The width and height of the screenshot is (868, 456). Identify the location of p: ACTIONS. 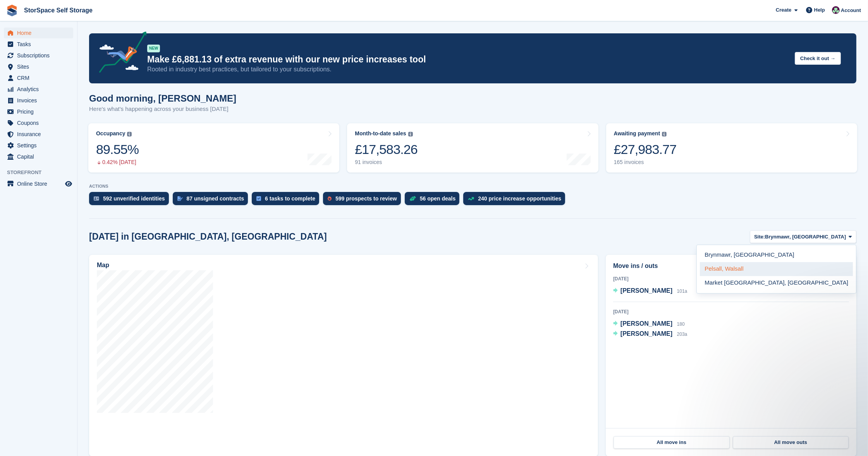
(473, 186).